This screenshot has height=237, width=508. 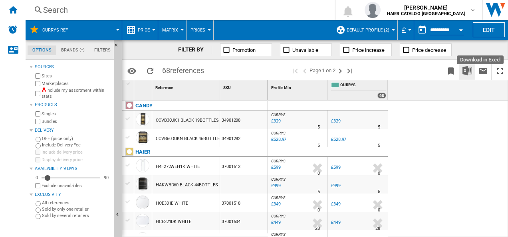 What do you see at coordinates (244, 203) in the screenshot?
I see `div: 37001518` at bounding box center [244, 203].